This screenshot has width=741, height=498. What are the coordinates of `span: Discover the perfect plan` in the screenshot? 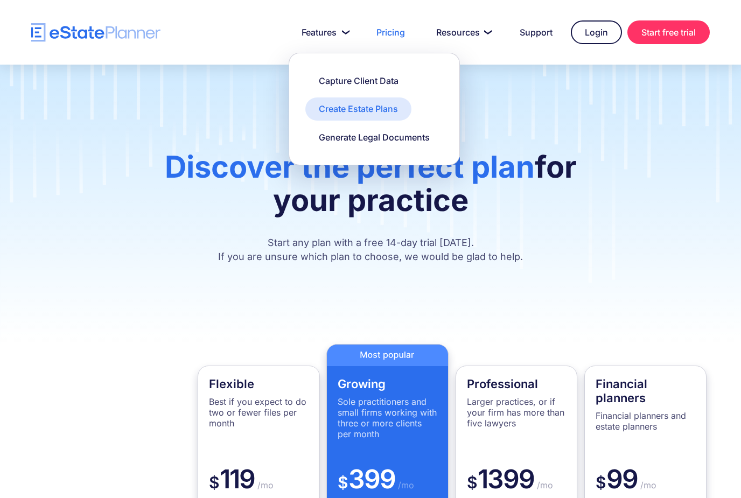 It's located at (349, 167).